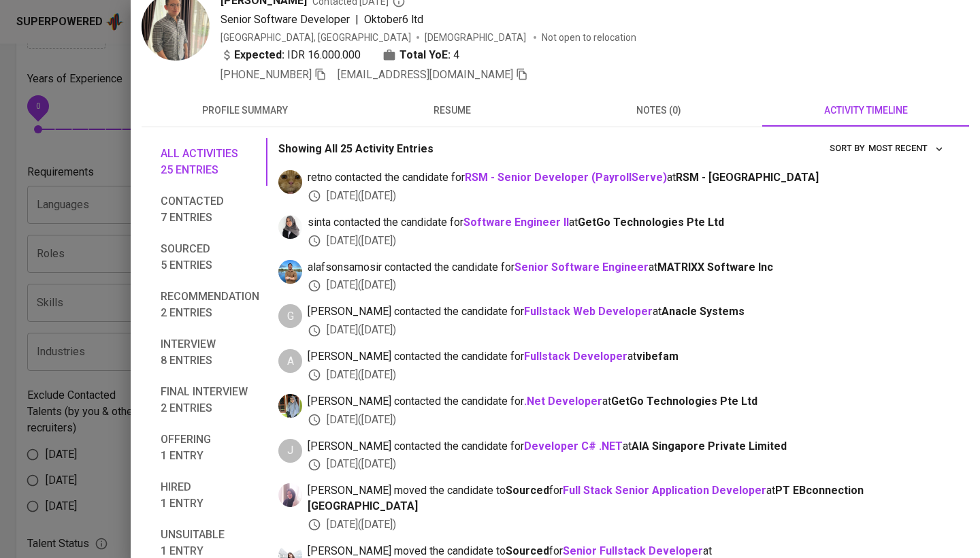 Image resolution: width=980 pixels, height=558 pixels. What do you see at coordinates (588, 311) in the screenshot?
I see `b: Fullstack Web Developer` at bounding box center [588, 311].